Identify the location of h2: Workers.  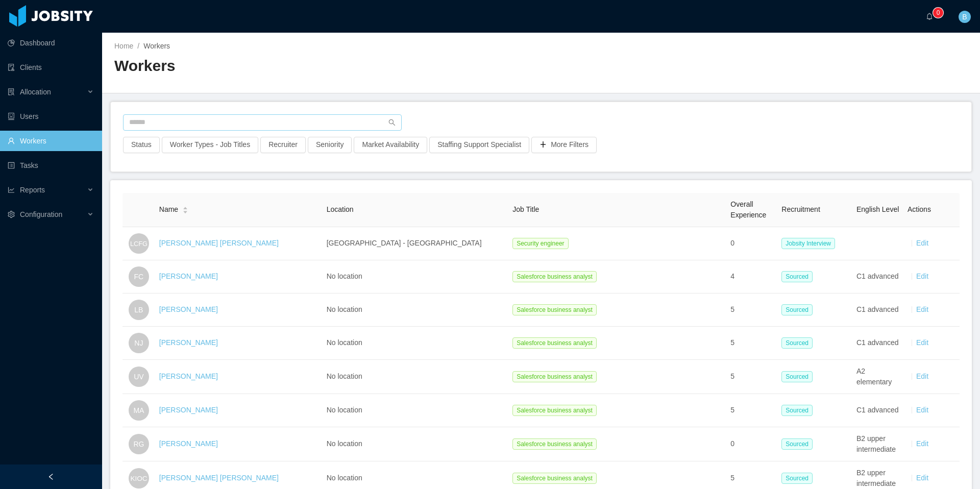
(328, 66).